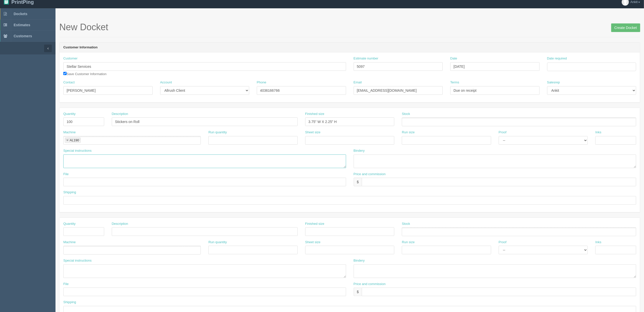  Describe the element at coordinates (205, 66) in the screenshot. I see `div: Save Customer Information` at that location.